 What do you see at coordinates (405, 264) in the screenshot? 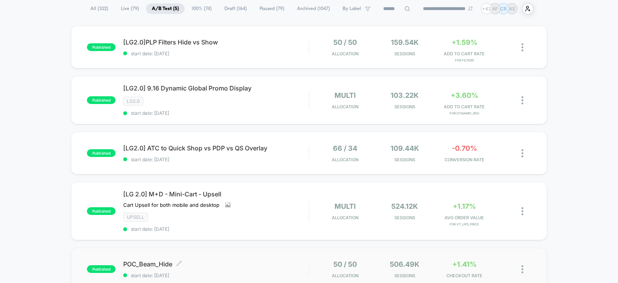
I see `span: 506.49k` at bounding box center [405, 264].